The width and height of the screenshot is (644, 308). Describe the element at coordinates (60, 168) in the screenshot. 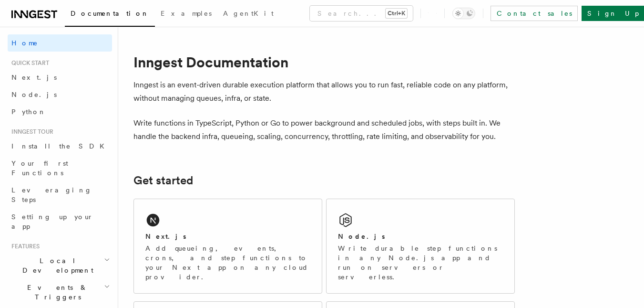

I see `a: Your first Functions` at that location.